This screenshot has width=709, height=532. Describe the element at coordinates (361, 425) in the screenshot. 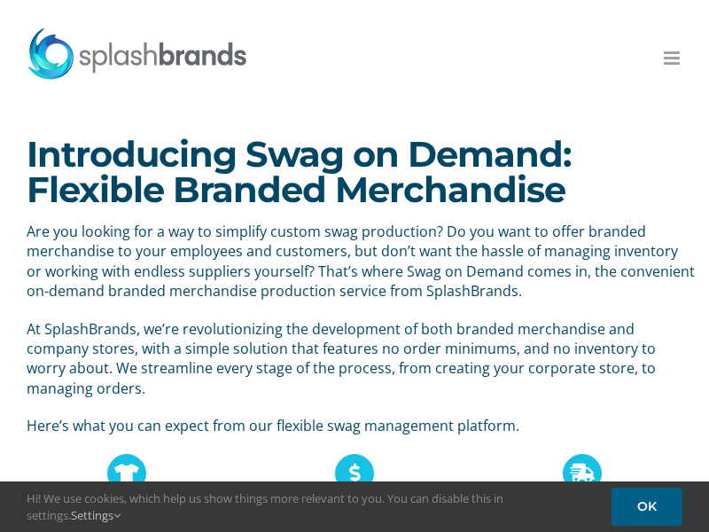

I see `p: Here’s what you can expect from our flexible swag management platform.` at that location.